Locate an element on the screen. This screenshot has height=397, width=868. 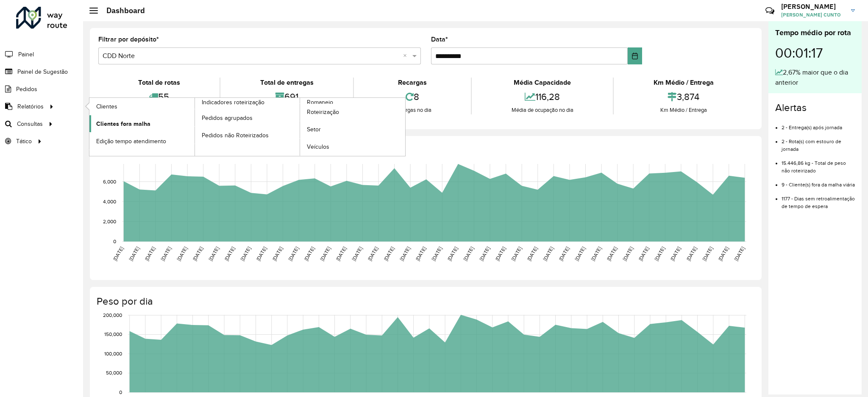
a: Pedidos não Roteirizados is located at coordinates (248, 135).